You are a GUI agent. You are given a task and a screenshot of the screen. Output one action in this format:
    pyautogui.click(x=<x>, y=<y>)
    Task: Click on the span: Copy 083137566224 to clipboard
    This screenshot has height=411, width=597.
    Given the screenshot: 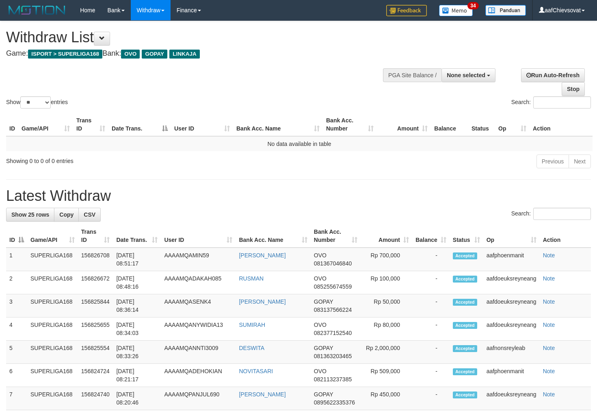 What is the action you would take?
    pyautogui.click(x=333, y=309)
    